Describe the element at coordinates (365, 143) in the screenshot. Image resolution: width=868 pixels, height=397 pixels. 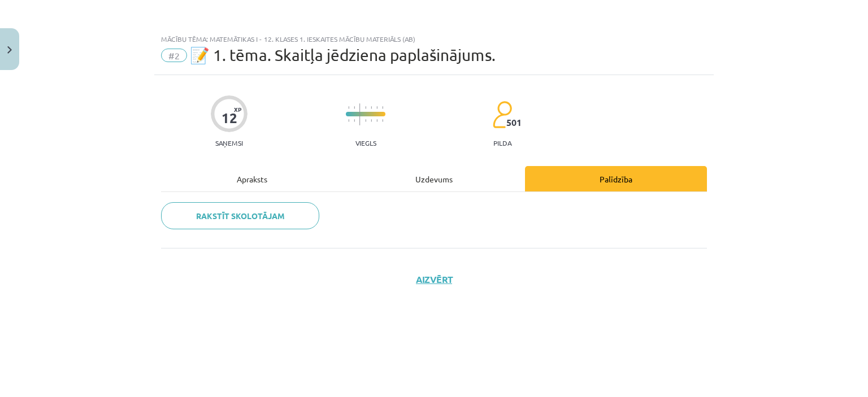
I see `p: Viegls` at that location.